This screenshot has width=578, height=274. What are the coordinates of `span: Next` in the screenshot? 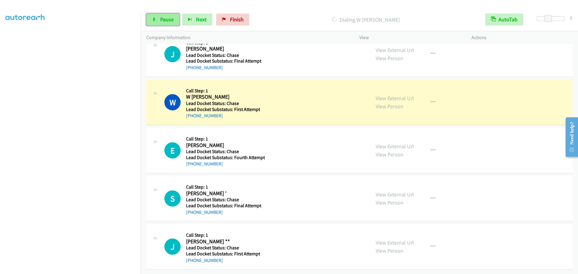 It's located at (201, 19).